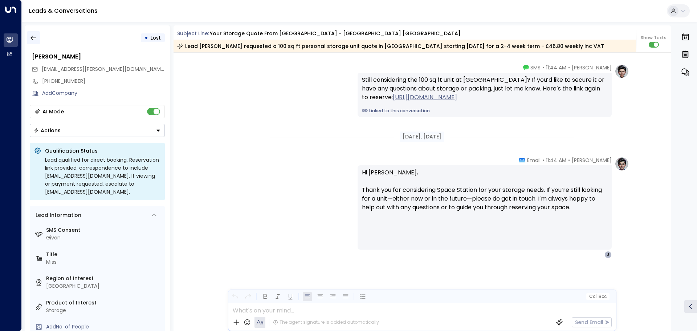 This screenshot has width=697, height=331. Describe the element at coordinates (156, 38) in the screenshot. I see `span: Lost` at that location.